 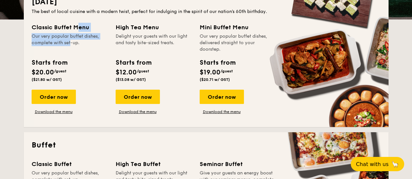 I want to click on span: $12.00, so click(x=126, y=73).